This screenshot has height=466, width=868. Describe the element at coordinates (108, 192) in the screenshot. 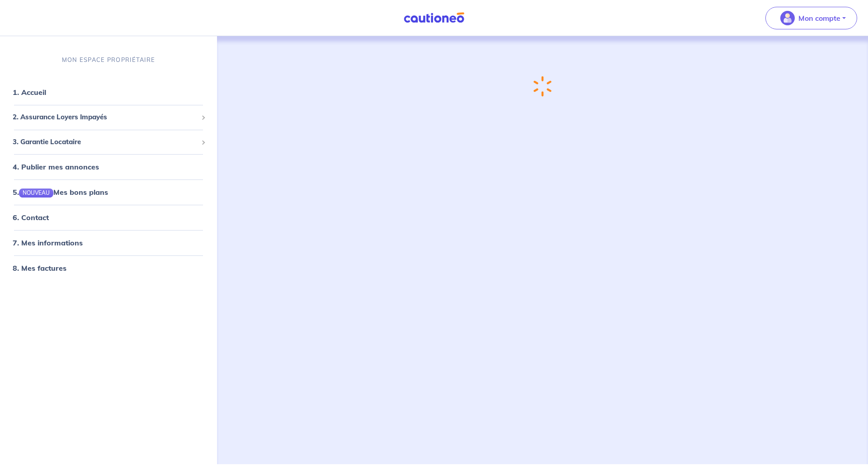

I see `div: 5.NOUVEAUMes bons plans` at that location.